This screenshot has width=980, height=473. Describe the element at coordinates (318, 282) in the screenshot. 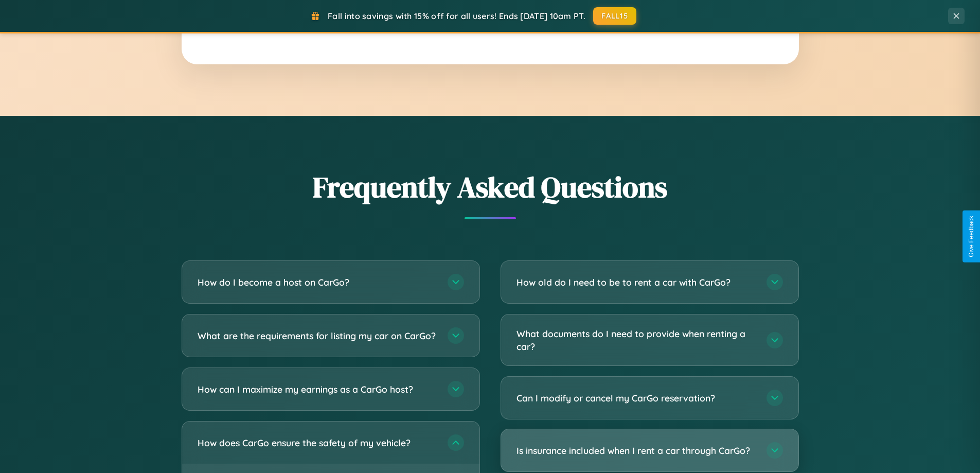

I see `h3: How do I become a host on CarGo?` at that location.